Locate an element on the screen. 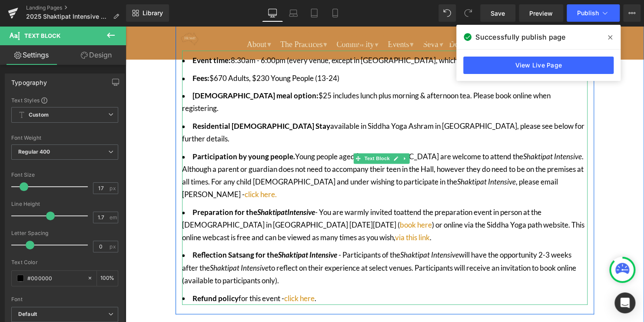  a: click here is located at coordinates (174, 272).